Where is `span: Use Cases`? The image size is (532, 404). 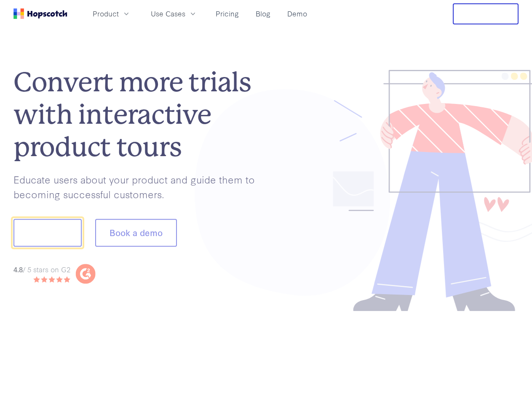 span: Use Cases is located at coordinates (168, 13).